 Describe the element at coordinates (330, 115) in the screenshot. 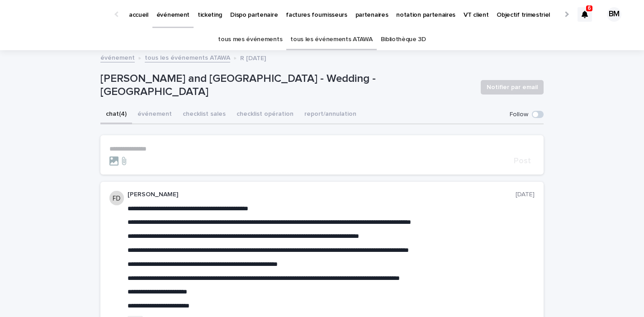

I see `button: report/annulation` at that location.